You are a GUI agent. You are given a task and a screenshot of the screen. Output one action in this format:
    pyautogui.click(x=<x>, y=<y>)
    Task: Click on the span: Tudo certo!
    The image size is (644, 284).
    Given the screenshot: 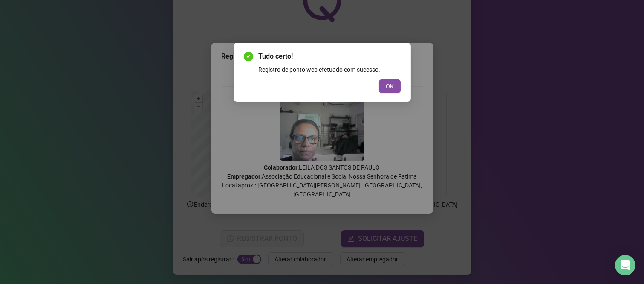 What is the action you would take?
    pyautogui.click(x=329, y=56)
    